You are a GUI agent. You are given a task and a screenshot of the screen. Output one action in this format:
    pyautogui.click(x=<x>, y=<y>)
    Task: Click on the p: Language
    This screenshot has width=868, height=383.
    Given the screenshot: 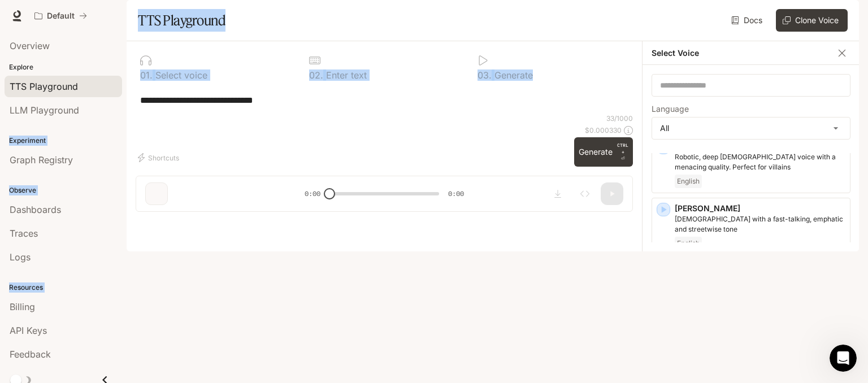 What is the action you would take?
    pyautogui.click(x=670, y=109)
    